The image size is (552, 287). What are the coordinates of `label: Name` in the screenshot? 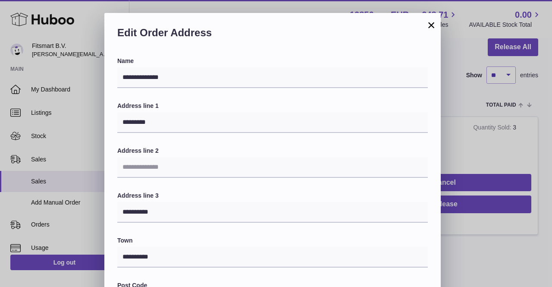 It's located at (273, 61).